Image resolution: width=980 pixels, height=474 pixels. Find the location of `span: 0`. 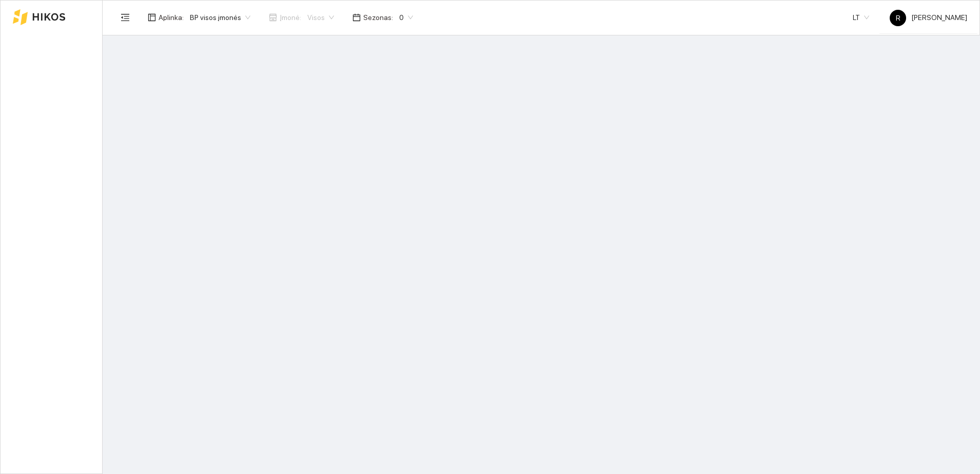

span: 0 is located at coordinates (406, 18).